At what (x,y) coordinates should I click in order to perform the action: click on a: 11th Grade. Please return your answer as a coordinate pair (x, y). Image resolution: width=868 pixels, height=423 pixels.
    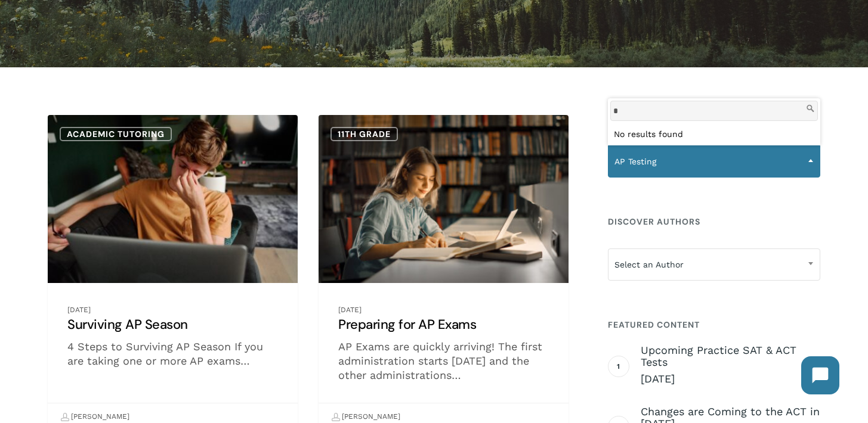
    Looking at the image, I should click on (364, 134).